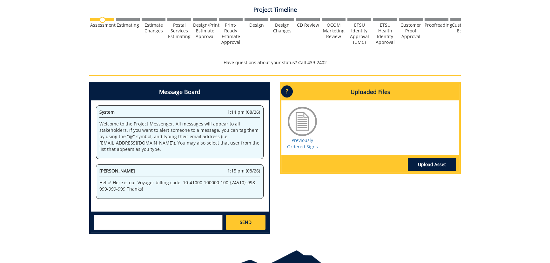  I want to click on div: Design Changes, so click(282, 28).